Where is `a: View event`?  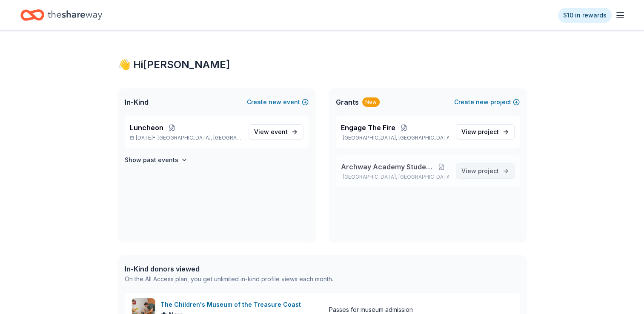
a: View event is located at coordinates (276, 132).